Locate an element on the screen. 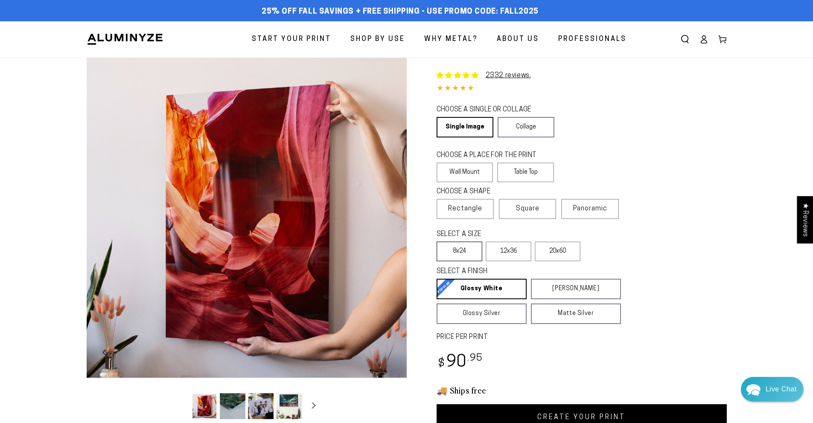 Image resolution: width=813 pixels, height=423 pixels. label: PRICE PER PRINT is located at coordinates (581, 337).